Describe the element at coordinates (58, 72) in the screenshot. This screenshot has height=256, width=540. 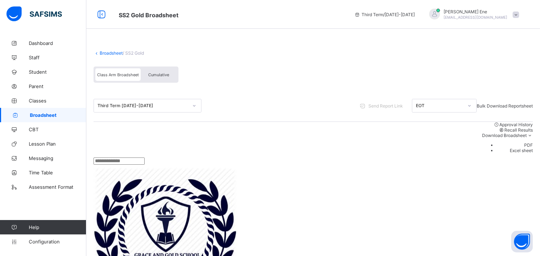
I see `span: Student` at that location.